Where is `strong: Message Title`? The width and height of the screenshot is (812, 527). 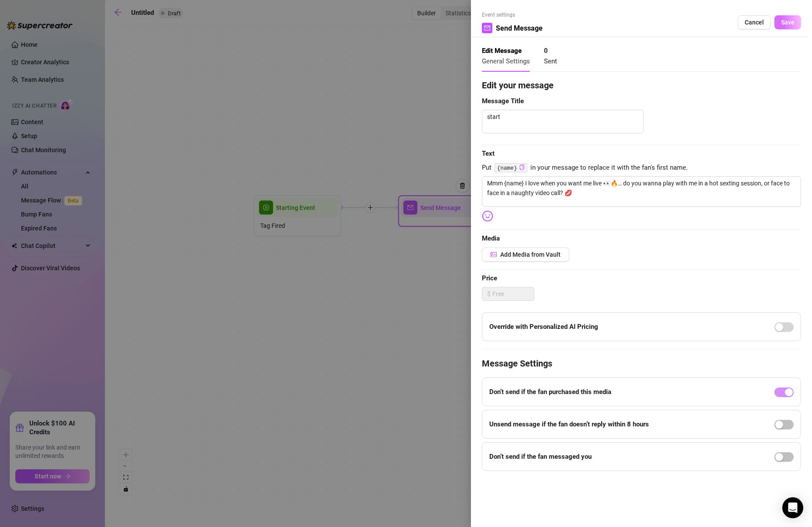
strong: Message Title is located at coordinates (503, 101).